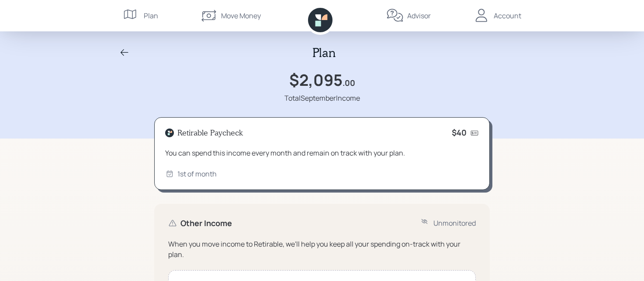  Describe the element at coordinates (210, 133) in the screenshot. I see `h4: Retirable Paycheck` at that location.